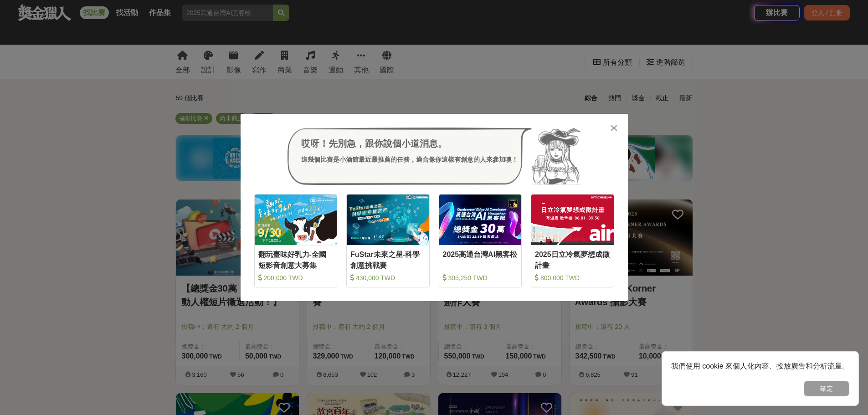 The image size is (868, 415). I want to click on div: 這幾個比賽是小酒館最近最推薦的任務，適合像你這樣有創意的人來參加噢！, so click(409, 159).